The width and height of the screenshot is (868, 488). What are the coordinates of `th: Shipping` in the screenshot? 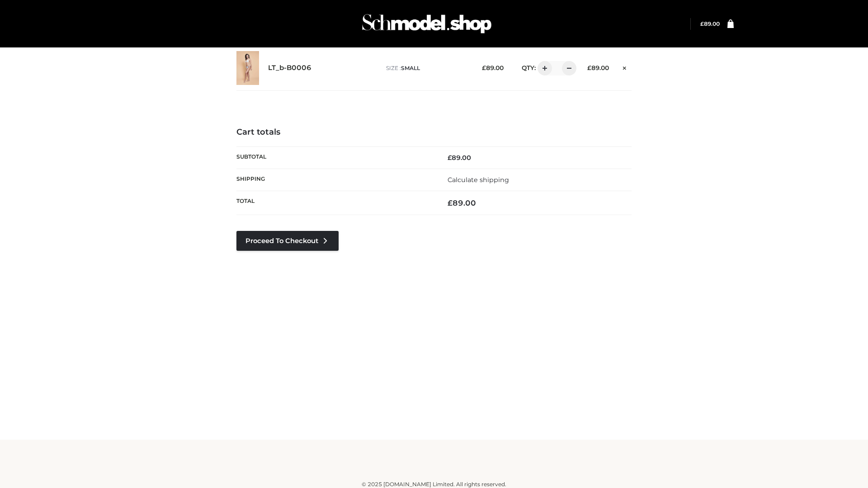 It's located at (335, 180).